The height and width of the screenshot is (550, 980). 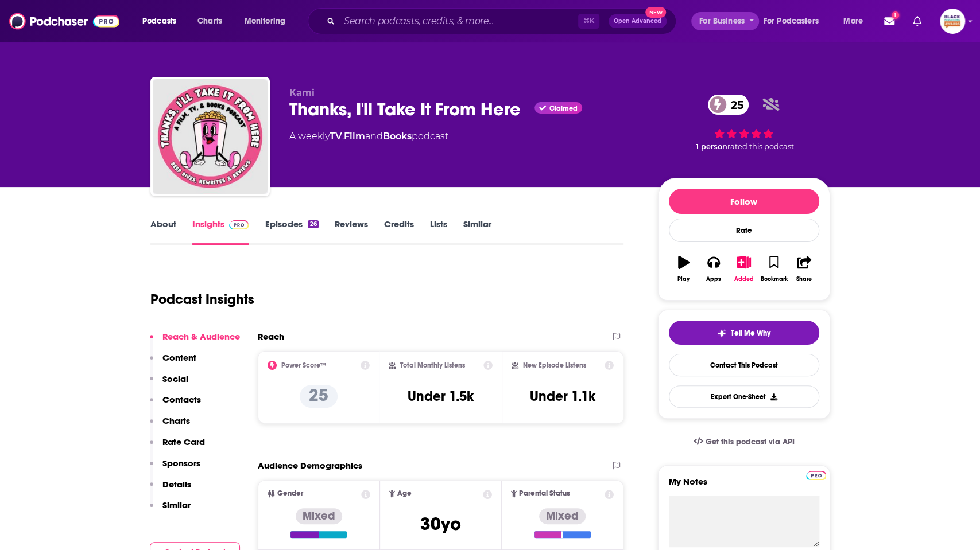 What do you see at coordinates (210, 137) in the screenshot?
I see `a: Thanks, I'll Take It From Here` at bounding box center [210, 137].